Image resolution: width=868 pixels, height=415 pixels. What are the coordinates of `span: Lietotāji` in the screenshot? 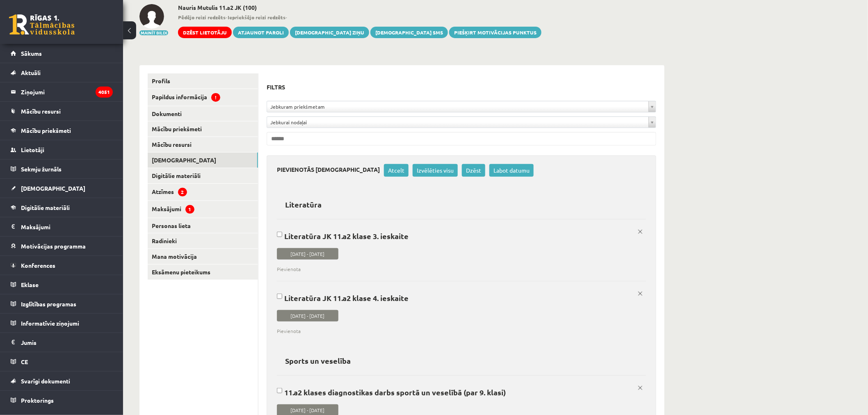 It's located at (32, 150).